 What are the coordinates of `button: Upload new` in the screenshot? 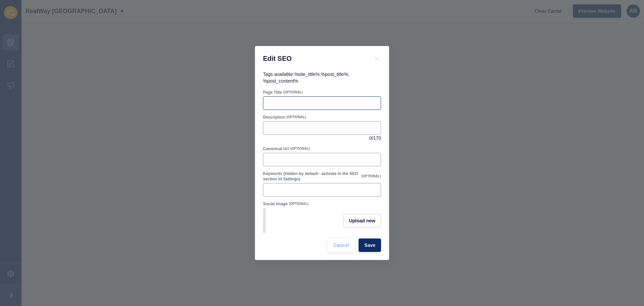 It's located at (362, 221).